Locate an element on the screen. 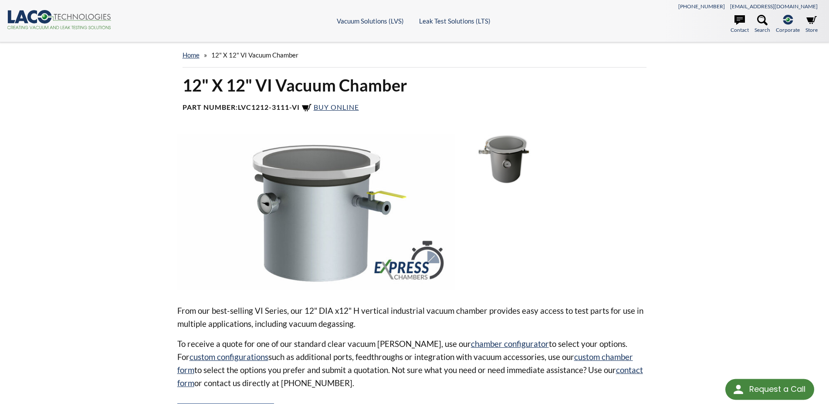  a: Store is located at coordinates (812, 24).